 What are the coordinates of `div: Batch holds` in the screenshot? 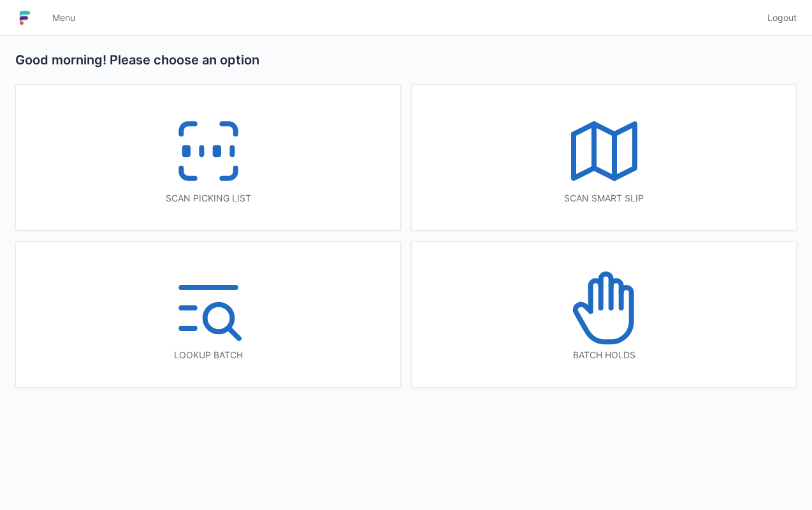 It's located at (603, 355).